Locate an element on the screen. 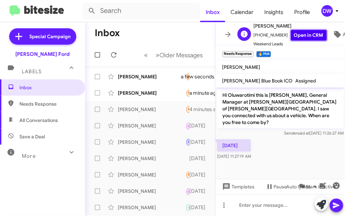 The image size is (345, 216). span: All Conversations is located at coordinates (38, 120).